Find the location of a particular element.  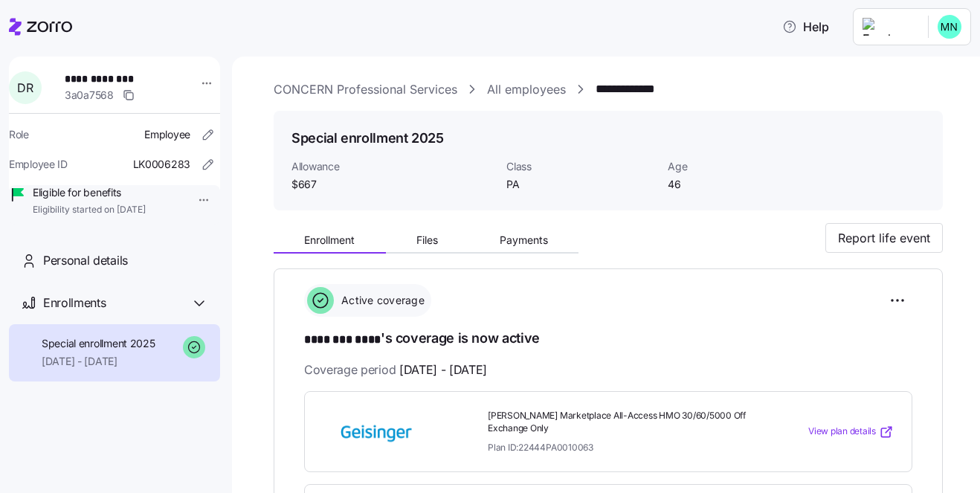

span: Employee is located at coordinates (167, 135).